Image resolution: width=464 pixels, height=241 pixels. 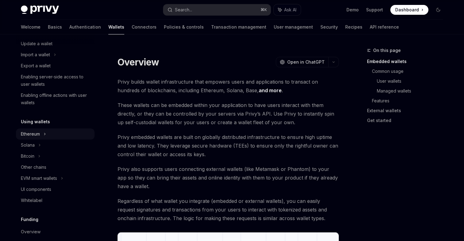 What do you see at coordinates (39, 178) in the screenshot?
I see `div: EVM smart wallets` at bounding box center [39, 178].